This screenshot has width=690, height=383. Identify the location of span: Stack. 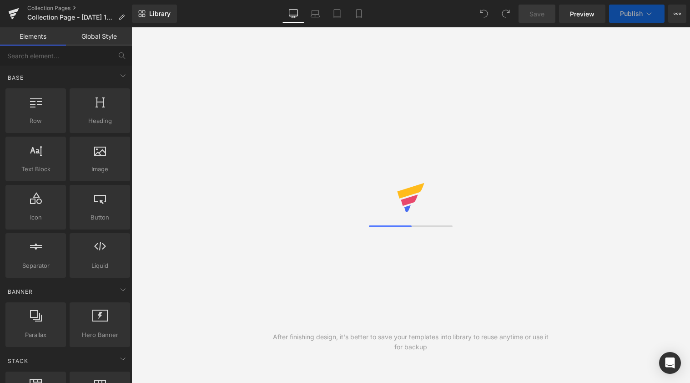
(18, 360).